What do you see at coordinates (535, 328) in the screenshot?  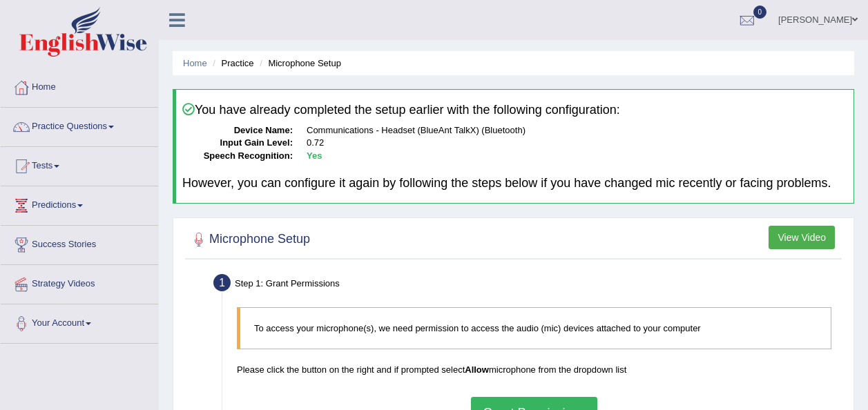 I see `p: To access your microphone(s), we need permission to access the audio (mic) devices attached to yo...` at bounding box center [535, 328].